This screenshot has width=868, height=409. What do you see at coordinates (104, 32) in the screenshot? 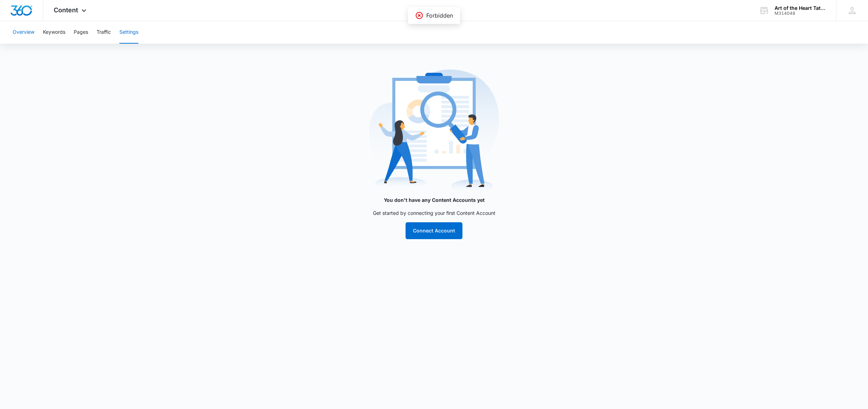
I see `button: Traffic` at bounding box center [104, 32].